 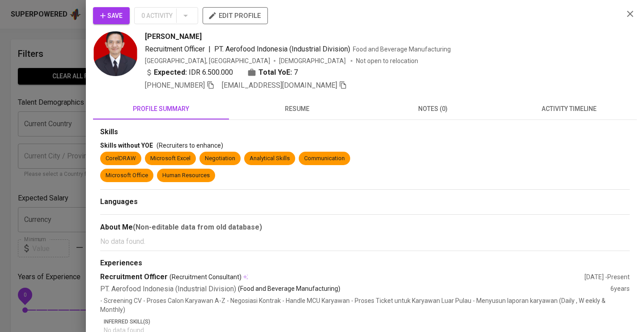 I want to click on div: Human Resources, so click(x=186, y=175).